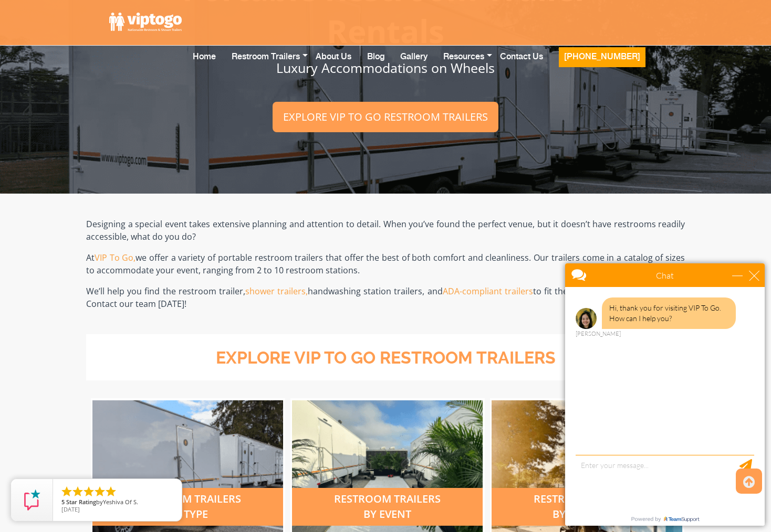 Image resolution: width=771 pixels, height=532 pixels. Describe the element at coordinates (110, 56) in the screenshot. I see `div: Hi, thank you for visiting VIP To Go. How can I help you?` at that location.